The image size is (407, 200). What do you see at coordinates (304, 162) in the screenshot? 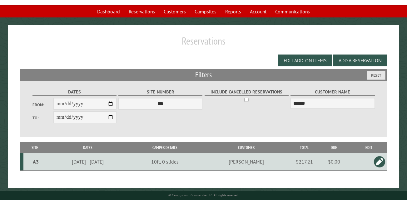
I see `td: $217.21` at bounding box center [304, 162].